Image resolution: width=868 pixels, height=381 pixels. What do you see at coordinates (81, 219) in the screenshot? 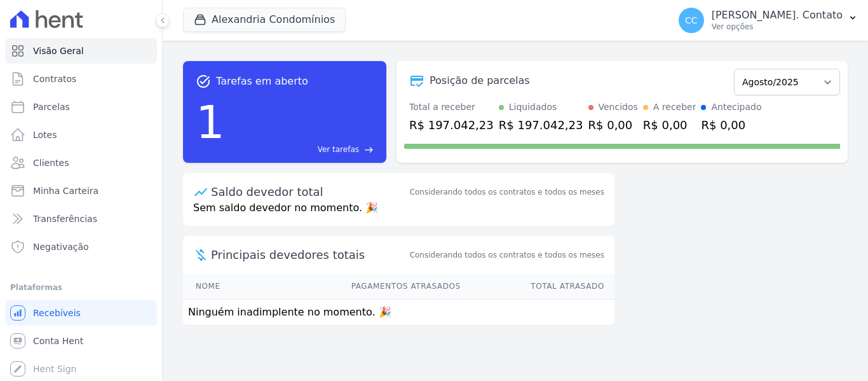
I see `a: Transferências` at bounding box center [81, 219].